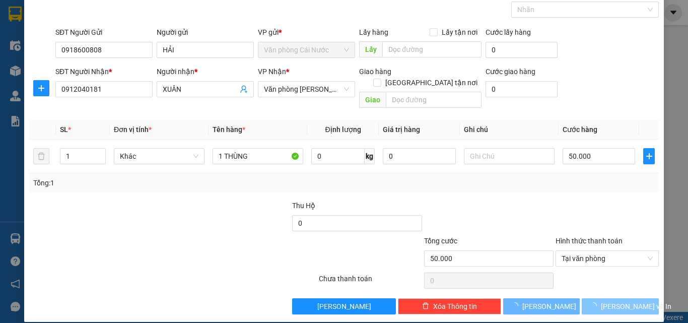 The image size is (688, 323). I want to click on span: Giá trị hàng, so click(402, 129).